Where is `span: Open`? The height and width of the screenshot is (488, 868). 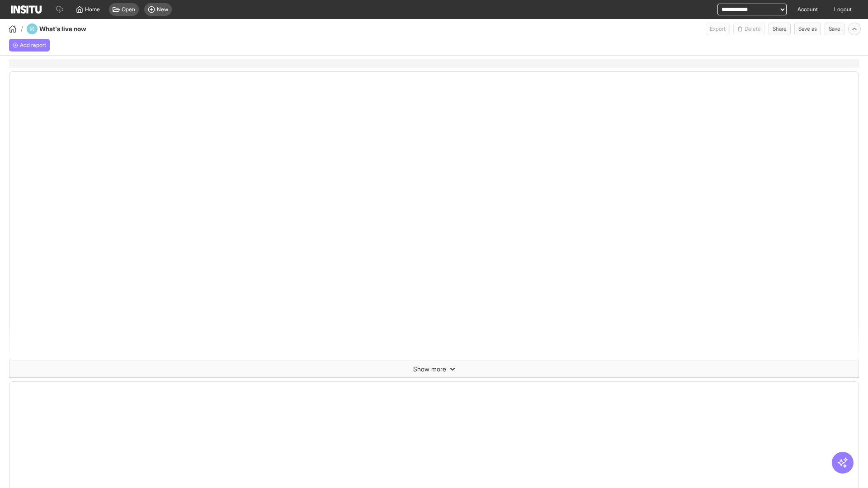 span: Open is located at coordinates (128, 10).